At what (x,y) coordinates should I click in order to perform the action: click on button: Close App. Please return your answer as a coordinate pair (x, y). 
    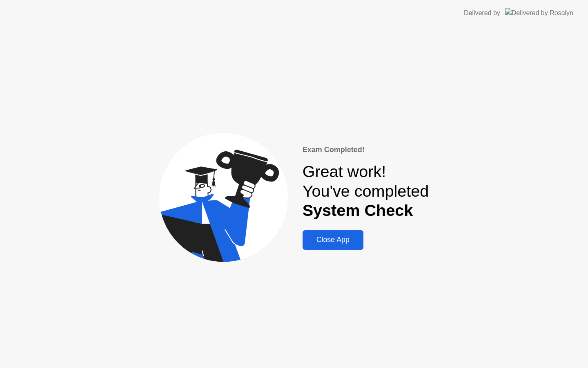
    Looking at the image, I should click on (333, 240).